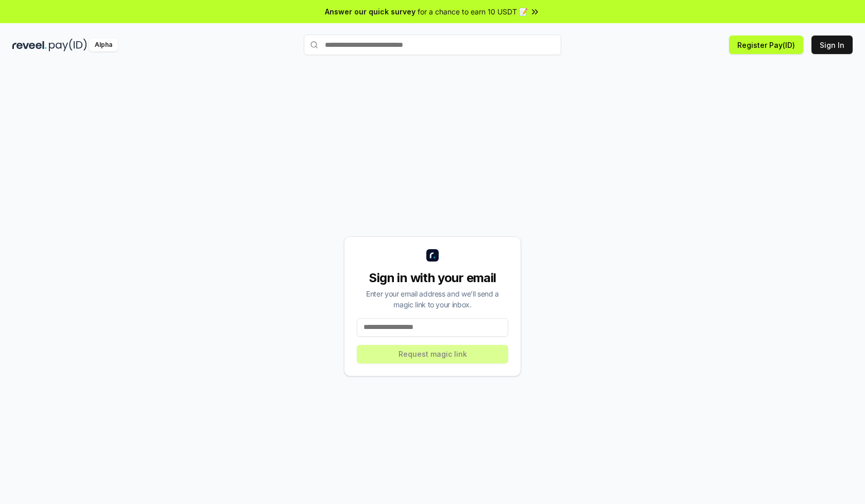  What do you see at coordinates (432, 255) in the screenshot?
I see `img: logo_small` at bounding box center [432, 255].